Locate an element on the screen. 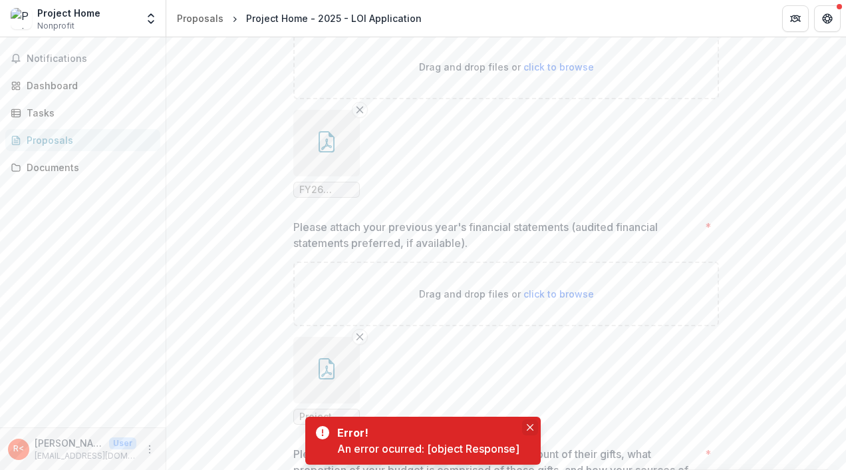  div: Robert <robertsmith@projecthome.org> <robertsmith@projecthome.org> is located at coordinates (19, 448).